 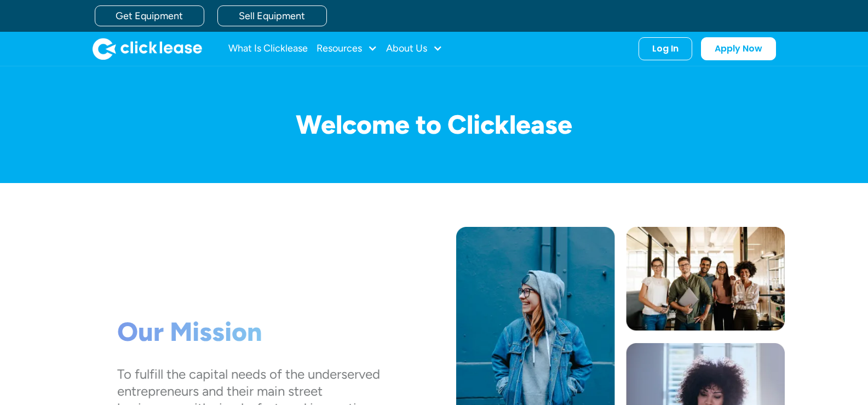 I want to click on div: Resources, so click(x=347, y=49).